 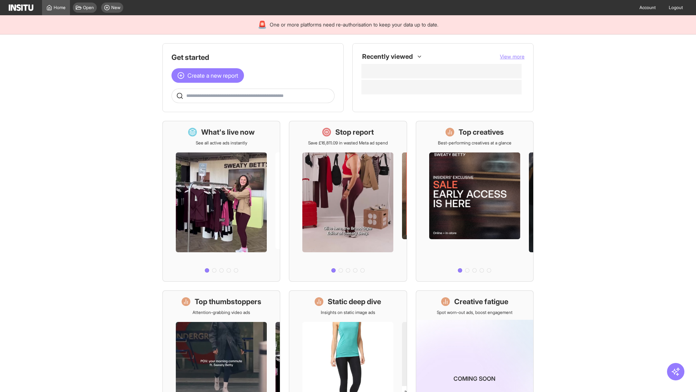 I want to click on span: Home, so click(x=59, y=8).